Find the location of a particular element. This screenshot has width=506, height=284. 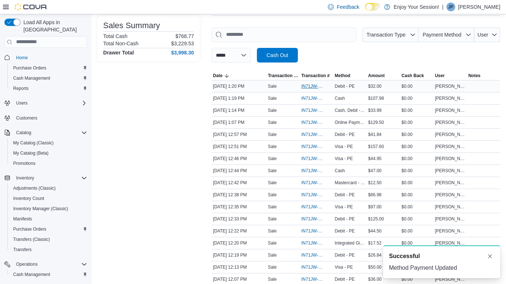

span: $44.50 is located at coordinates (375, 231).